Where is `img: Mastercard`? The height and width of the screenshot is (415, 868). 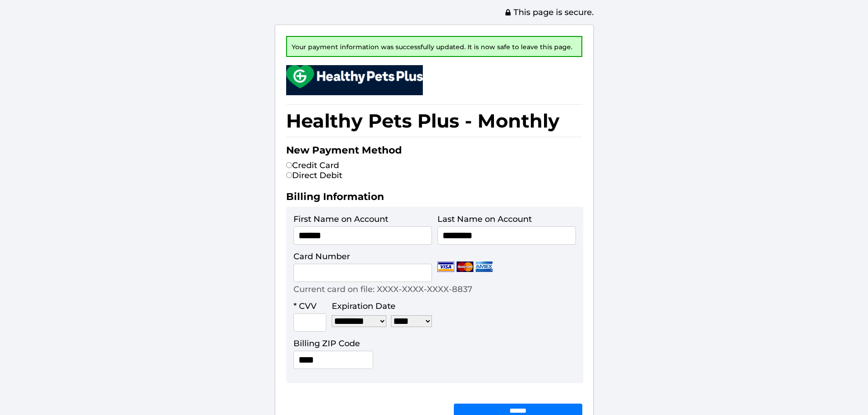
img: Mastercard is located at coordinates (465, 266).